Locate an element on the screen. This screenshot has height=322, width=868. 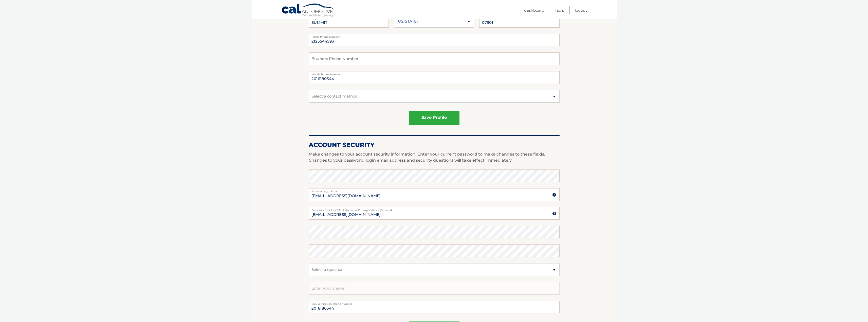
label: Seconday Email for CAL Automotive Correspondence (Optional) is located at coordinates (434, 209).